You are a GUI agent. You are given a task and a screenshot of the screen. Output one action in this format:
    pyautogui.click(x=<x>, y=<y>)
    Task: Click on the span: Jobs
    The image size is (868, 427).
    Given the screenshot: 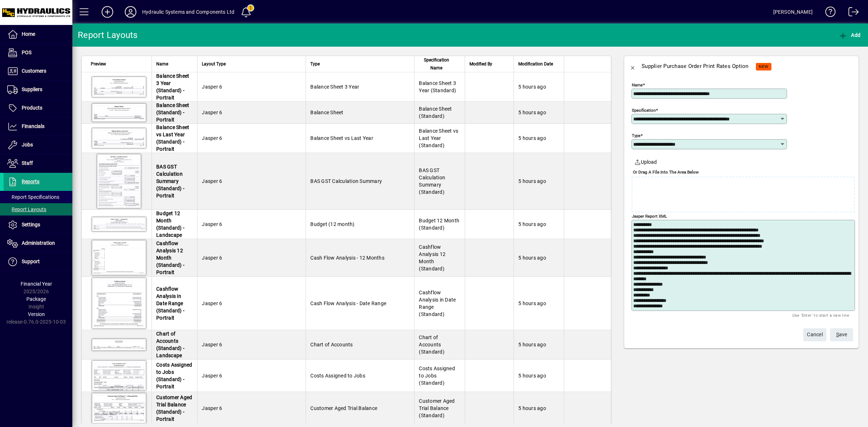 What is the action you would take?
    pyautogui.click(x=27, y=145)
    